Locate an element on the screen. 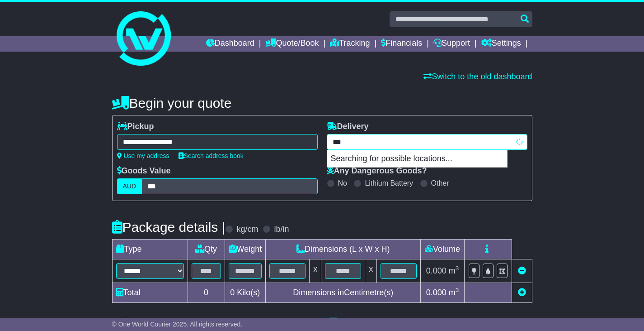 This screenshot has width=644, height=331. a: Search address book is located at coordinates (211, 155).